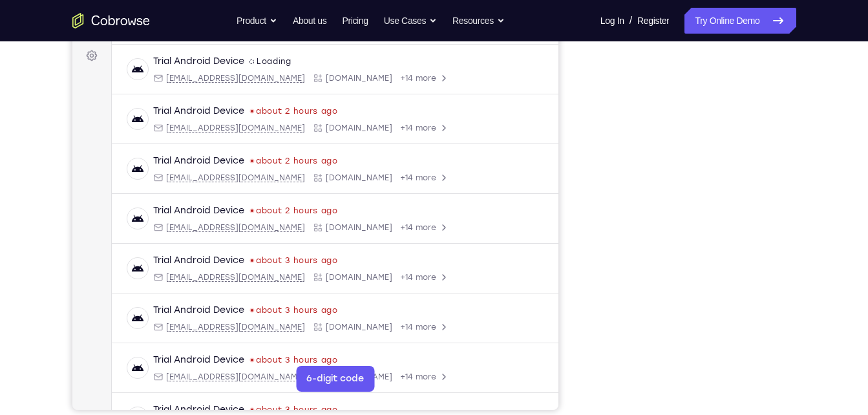  Describe the element at coordinates (225, 184) in the screenshot. I see `time: Tue Aug 26 2025 18:30:16 GMT+0300 (Eastern European Summer Time)` at that location.